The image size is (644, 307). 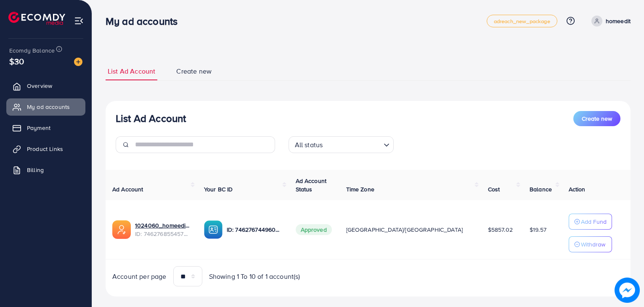 I want to click on span: Ad Account, so click(x=128, y=189).